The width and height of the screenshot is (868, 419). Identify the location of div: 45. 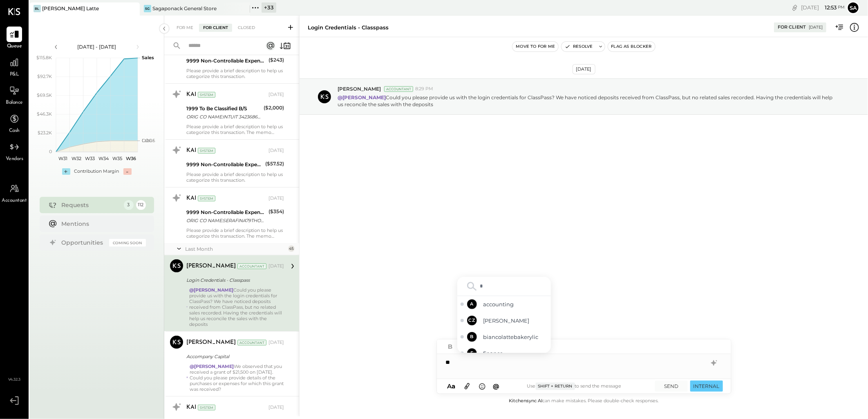
(291, 249).